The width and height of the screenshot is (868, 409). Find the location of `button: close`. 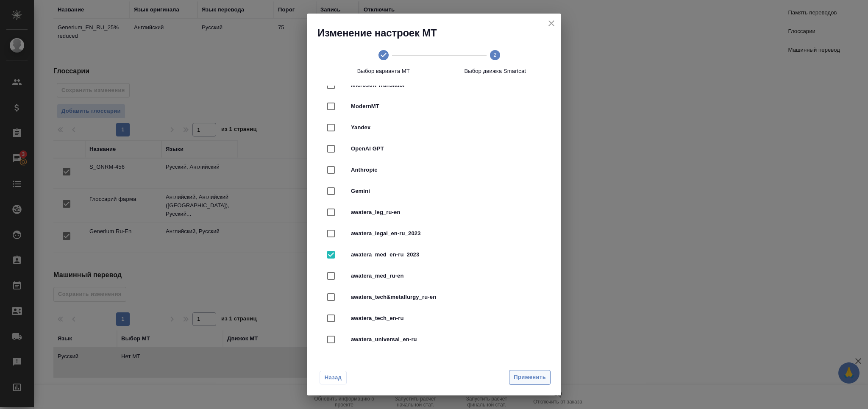

button: close is located at coordinates (551, 24).